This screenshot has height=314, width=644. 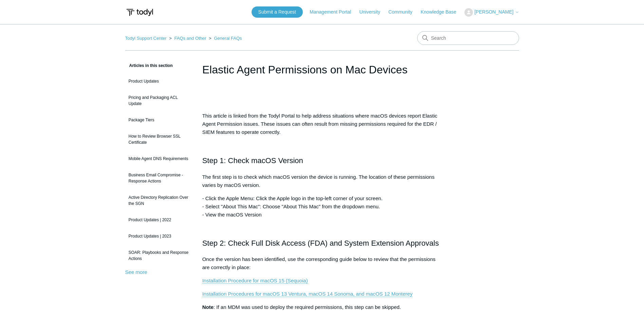 I want to click on a: Product Updates | 2022, so click(x=159, y=220).